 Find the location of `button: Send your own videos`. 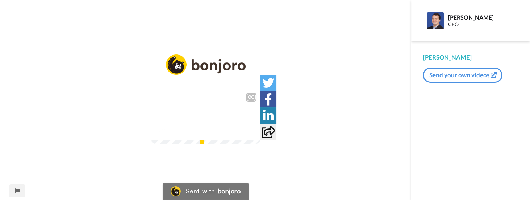

button: Send your own videos is located at coordinates (463, 75).